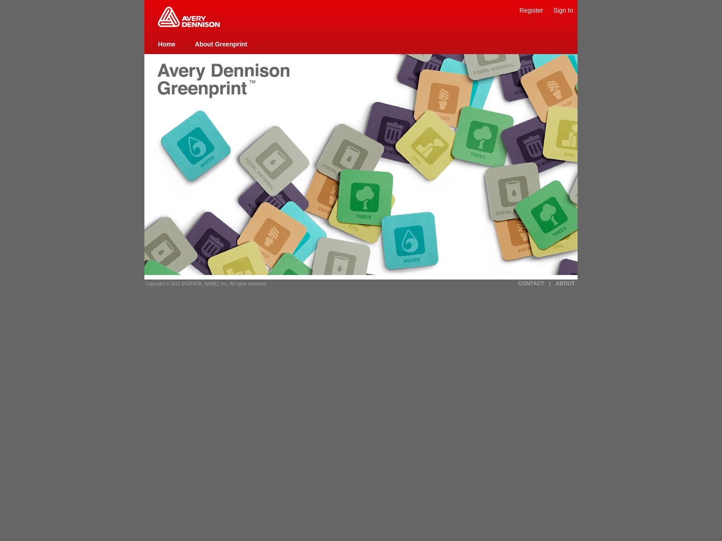 This screenshot has height=541, width=722. What do you see at coordinates (531, 10) in the screenshot?
I see `a: Register` at bounding box center [531, 10].